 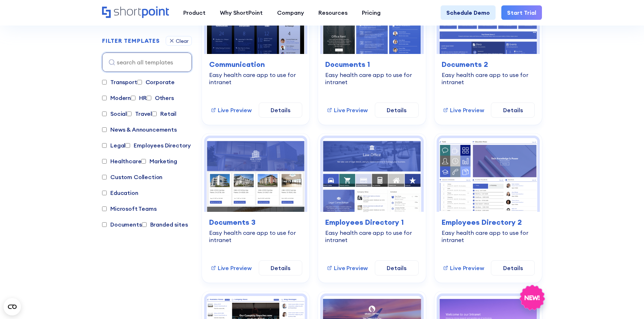 I want to click on img: Employees Directory 2, so click(x=488, y=175).